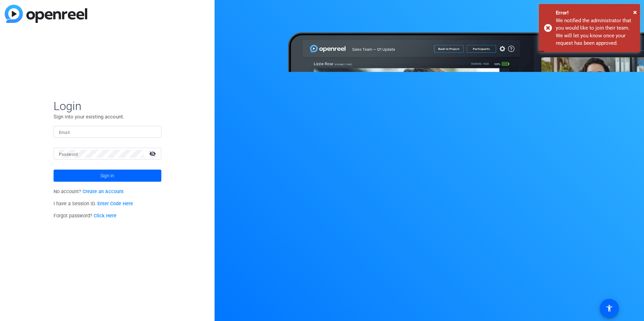 The height and width of the screenshot is (321, 644). I want to click on a: Create an Account, so click(103, 191).